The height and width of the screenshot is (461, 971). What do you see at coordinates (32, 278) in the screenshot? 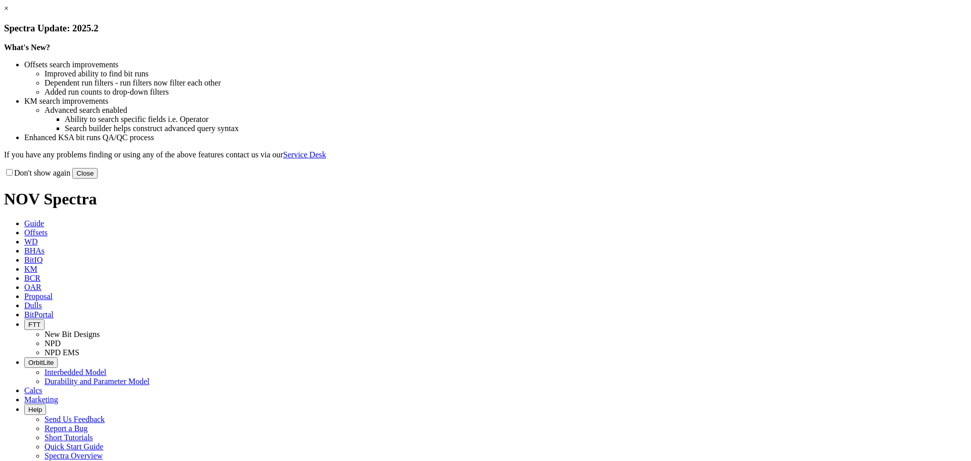
I see `span: BCR` at bounding box center [32, 278].